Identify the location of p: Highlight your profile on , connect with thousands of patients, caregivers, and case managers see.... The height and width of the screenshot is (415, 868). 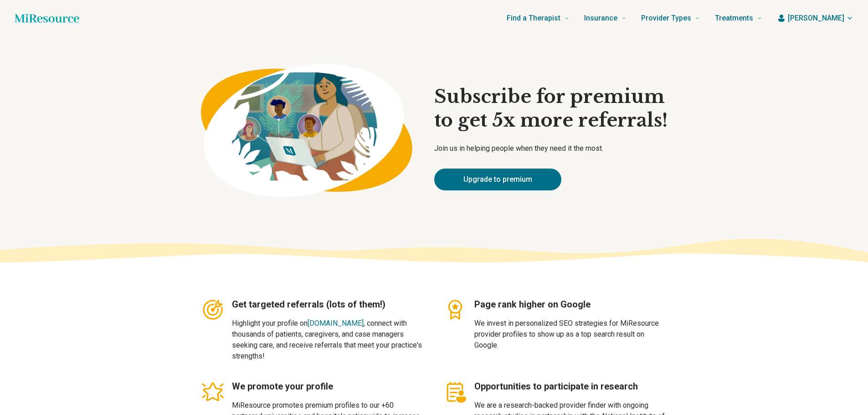
(328, 340).